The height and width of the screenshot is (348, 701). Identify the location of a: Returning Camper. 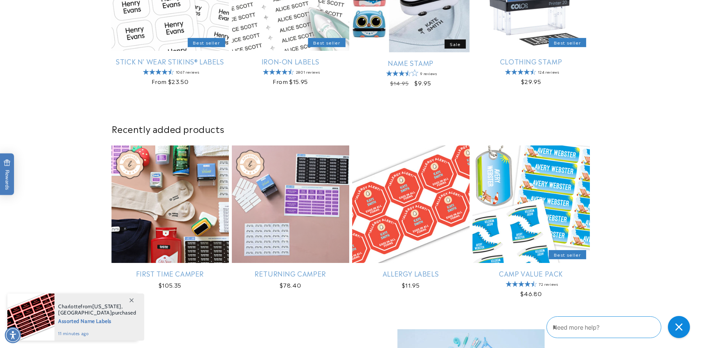
(290, 273).